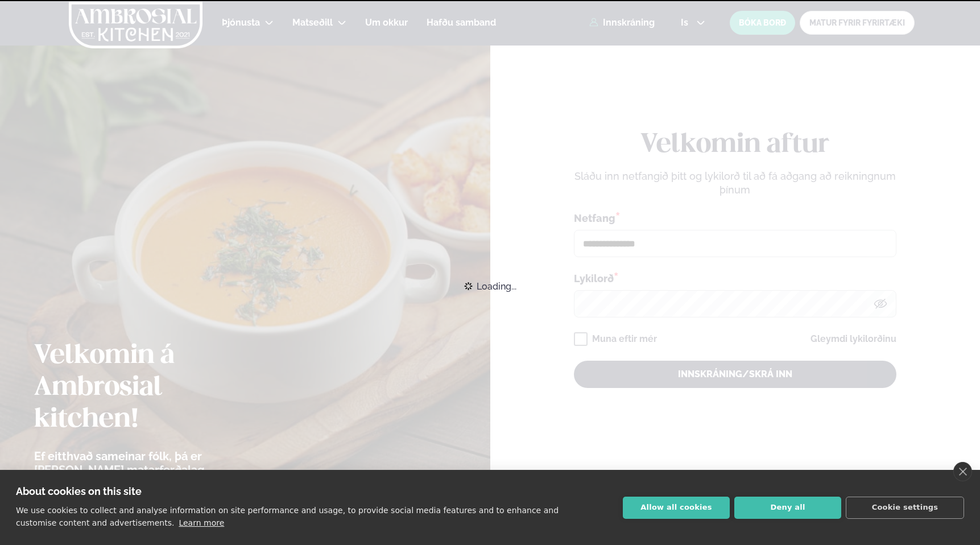 The width and height of the screenshot is (980, 545). I want to click on a: close, so click(962, 471).